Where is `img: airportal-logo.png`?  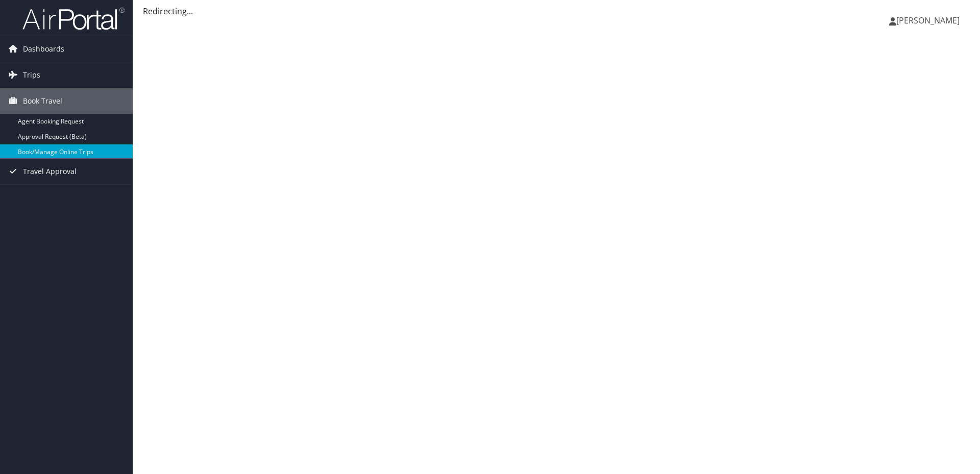
img: airportal-logo.png is located at coordinates (74, 19).